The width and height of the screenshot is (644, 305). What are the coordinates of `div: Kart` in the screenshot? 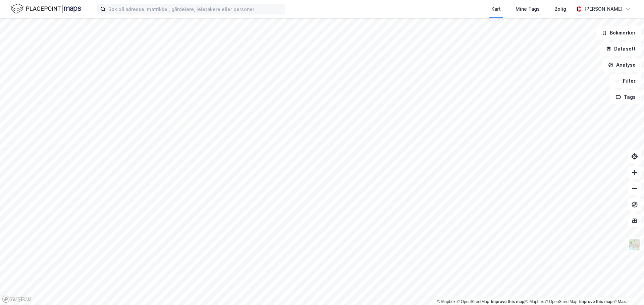 It's located at (496, 9).